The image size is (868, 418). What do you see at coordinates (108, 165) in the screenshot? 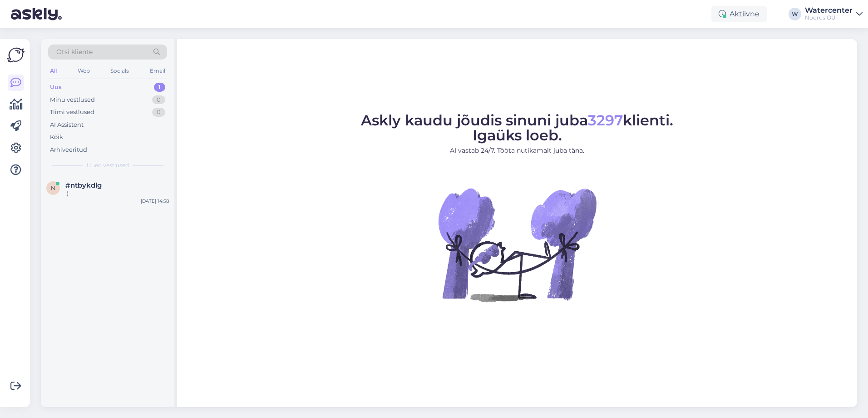
I see `span: Uued vestlused` at bounding box center [108, 165].